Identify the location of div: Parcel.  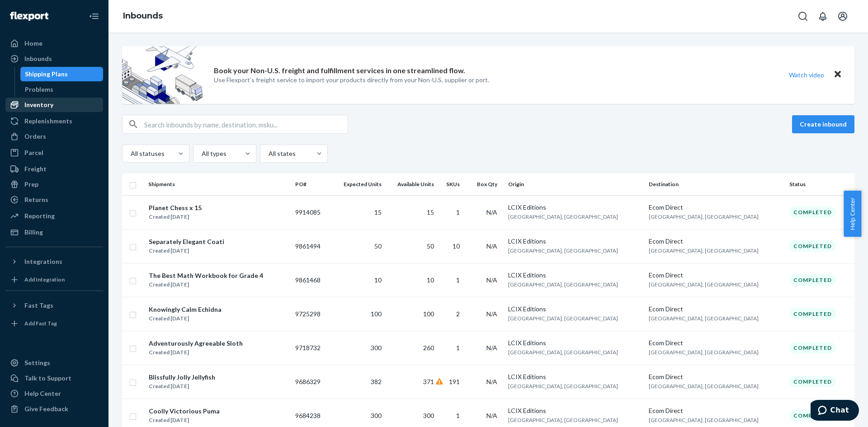
(34, 153).